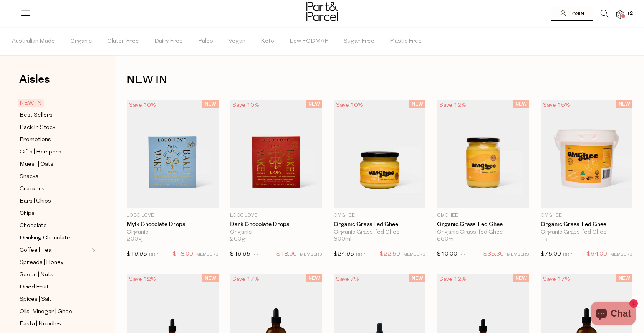 Image resolution: width=644 pixels, height=333 pixels. What do you see at coordinates (123, 41) in the screenshot?
I see `span: Gluten Free` at bounding box center [123, 41].